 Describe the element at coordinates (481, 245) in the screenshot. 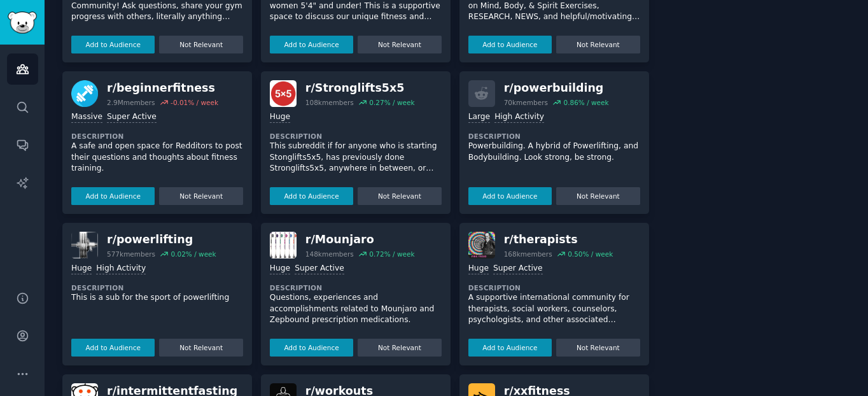

I see `img: therapists` at that location.